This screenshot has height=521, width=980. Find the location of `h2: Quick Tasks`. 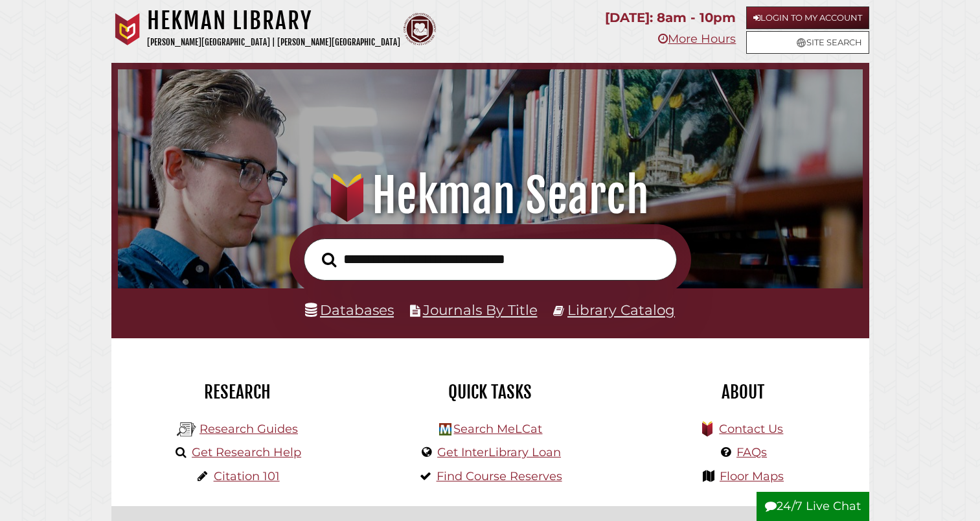

h2: Quick Tasks is located at coordinates (490, 392).